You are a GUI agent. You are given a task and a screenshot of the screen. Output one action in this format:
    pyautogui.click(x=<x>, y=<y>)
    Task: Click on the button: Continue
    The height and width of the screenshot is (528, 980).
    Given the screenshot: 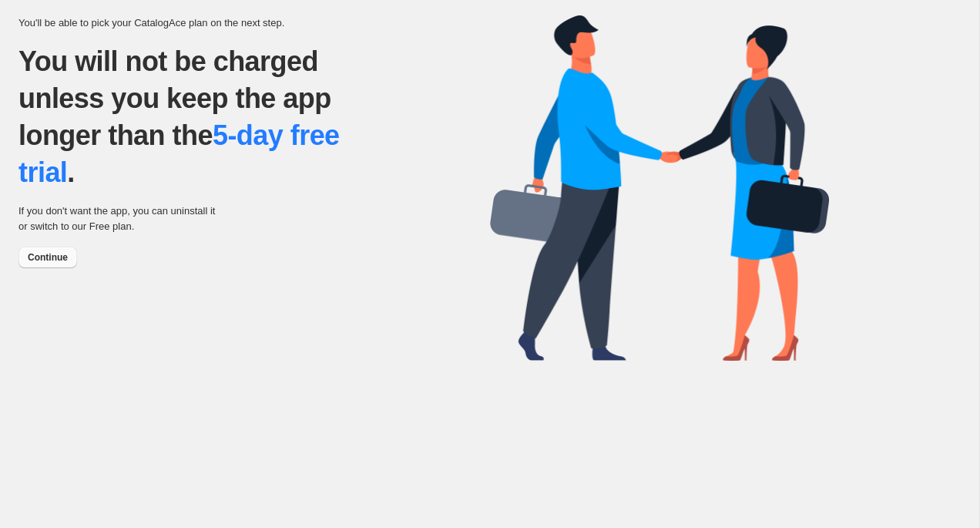 What is the action you would take?
    pyautogui.click(x=48, y=257)
    